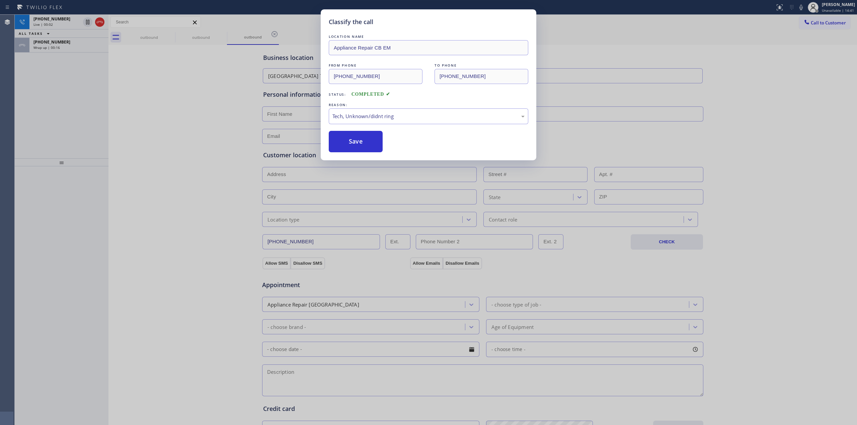 The width and height of the screenshot is (857, 425). I want to click on div: TO PHONE, so click(481, 65).